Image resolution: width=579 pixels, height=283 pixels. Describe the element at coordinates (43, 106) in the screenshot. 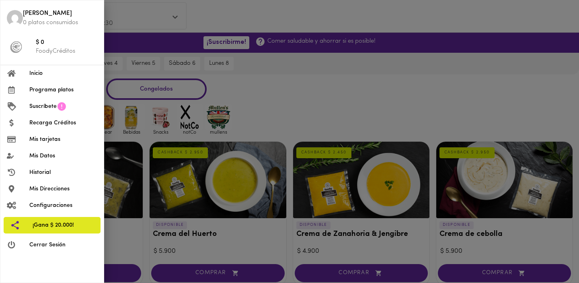

I see `span: Suscríbete` at that location.